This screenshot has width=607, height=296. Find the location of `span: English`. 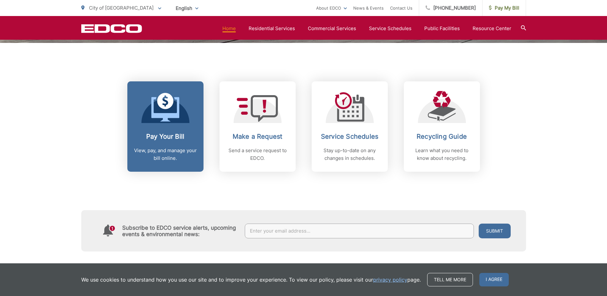

span: English is located at coordinates (187, 8).